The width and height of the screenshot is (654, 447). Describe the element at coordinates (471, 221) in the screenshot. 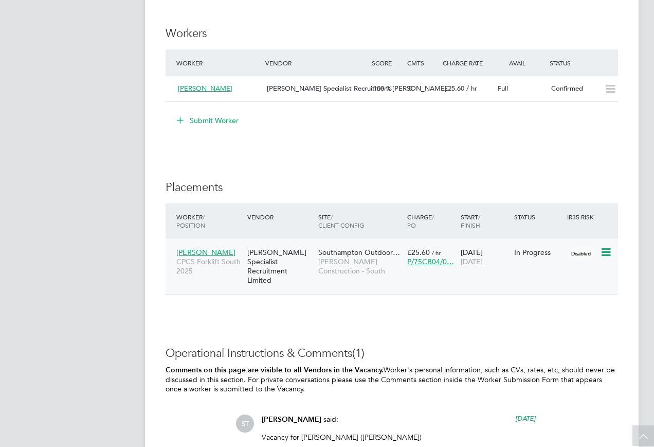

I see `span: / Finish` at that location.